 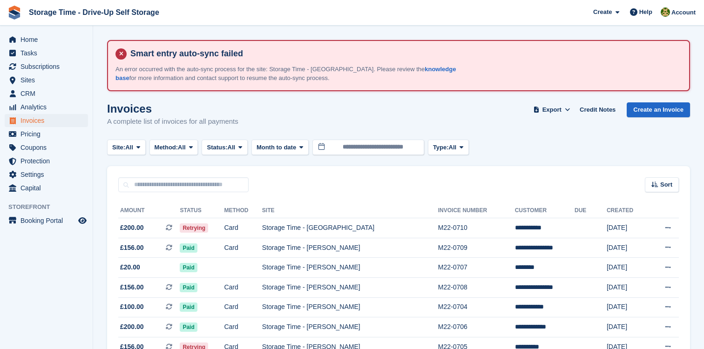 What do you see at coordinates (476, 248) in the screenshot?
I see `td: M22-0709` at bounding box center [476, 248].